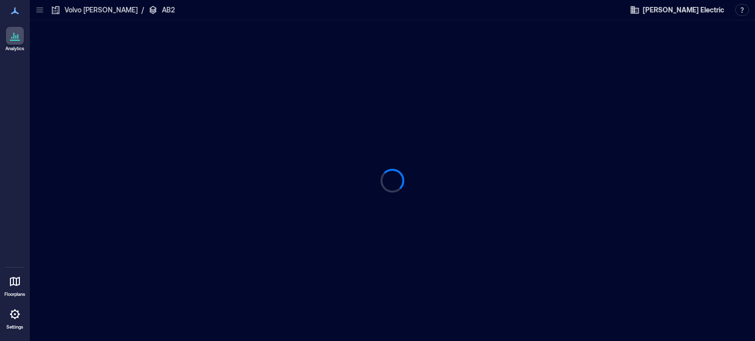 This screenshot has width=755, height=341. Describe the element at coordinates (15, 327) in the screenshot. I see `p: Settings` at that location.